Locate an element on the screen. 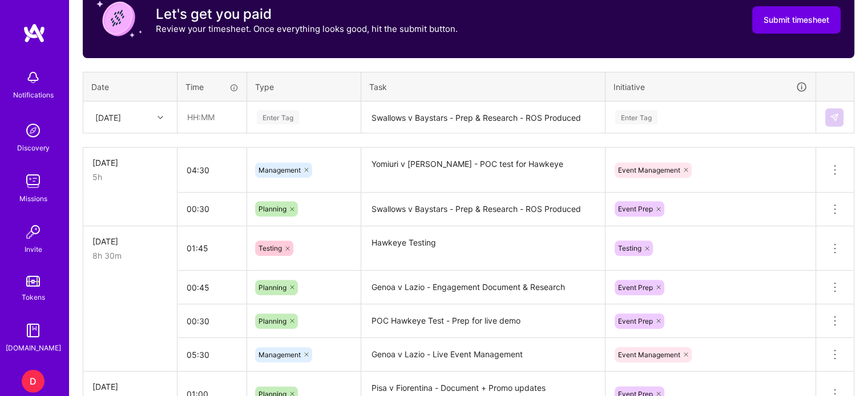 The height and width of the screenshot is (396, 868). div: Missions is located at coordinates (33, 198).